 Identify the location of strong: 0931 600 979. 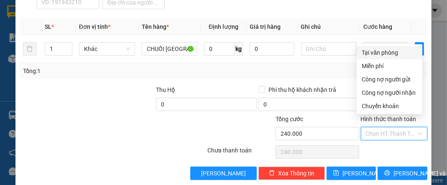
(51, 31).